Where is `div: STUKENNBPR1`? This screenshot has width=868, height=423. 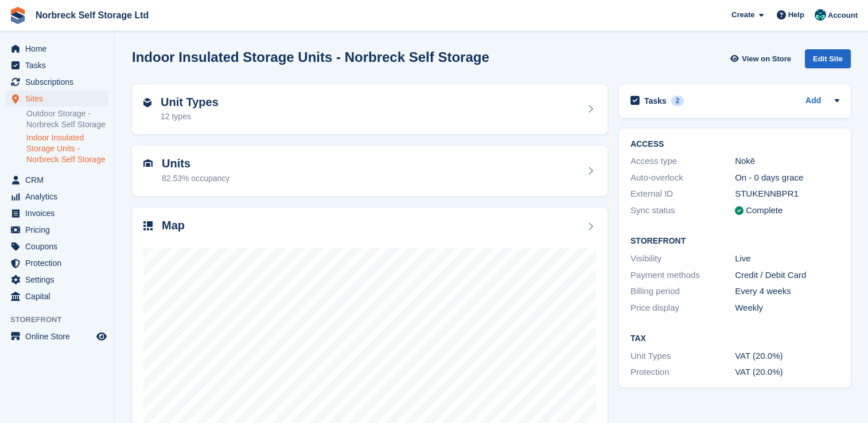 div: STUKENNBPR1 is located at coordinates (787, 194).